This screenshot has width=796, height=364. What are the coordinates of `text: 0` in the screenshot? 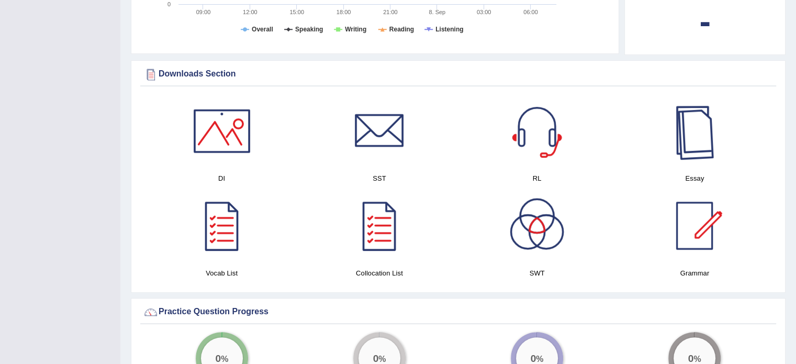 It's located at (169, 4).